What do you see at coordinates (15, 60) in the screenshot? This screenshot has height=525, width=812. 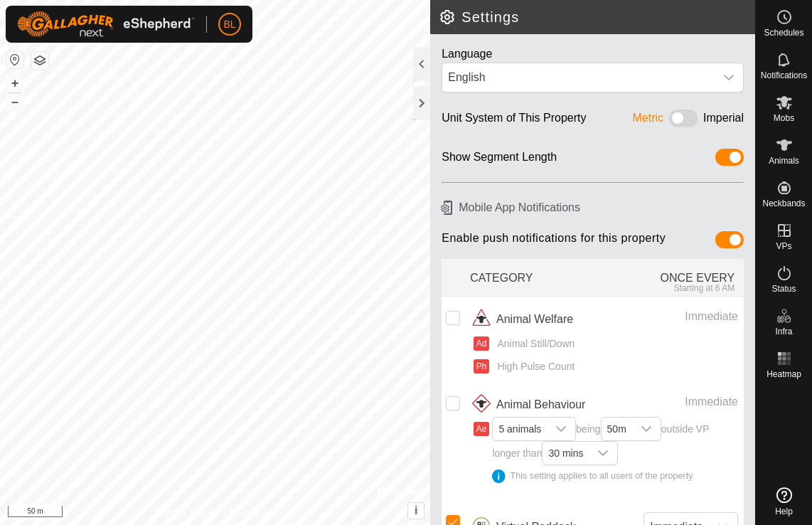 I see `button: Reset Map` at bounding box center [15, 60].